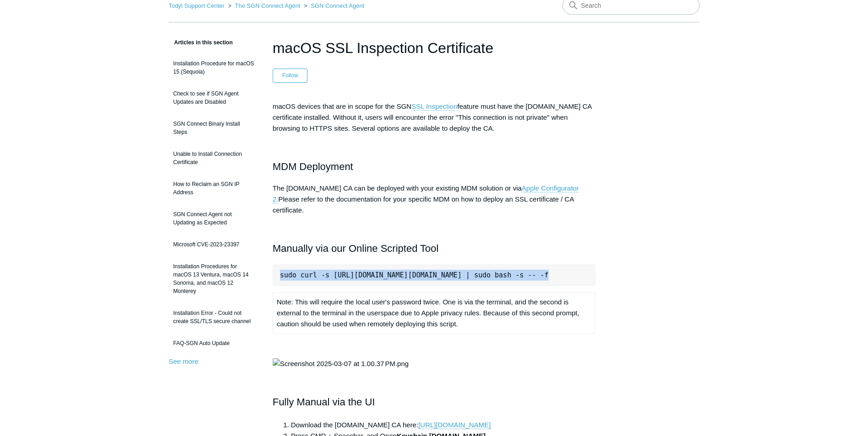  Describe the element at coordinates (214, 128) in the screenshot. I see `a: SGN Connect Binary Install Steps` at that location.